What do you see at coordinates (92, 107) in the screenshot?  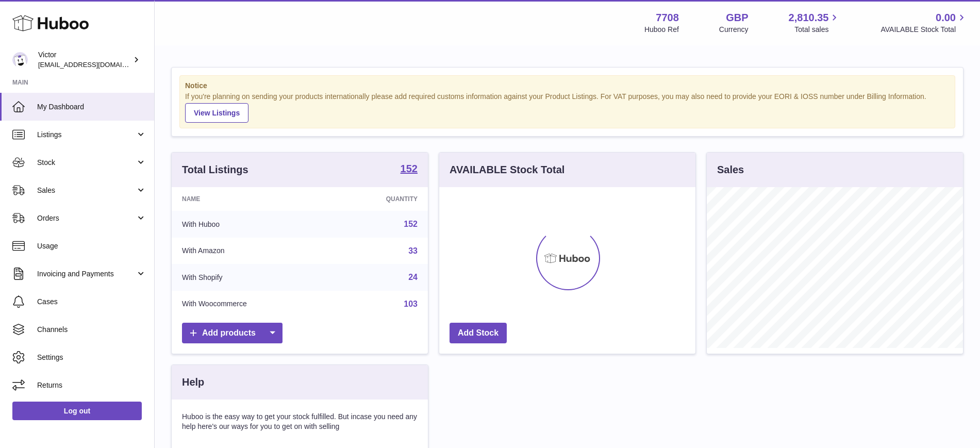 I see `span: My Dashboard` at bounding box center [92, 107].